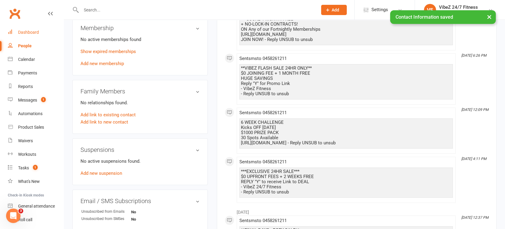 This screenshot has width=505, height=229. Describe the element at coordinates (430, 10) in the screenshot. I see `div: VF` at that location.